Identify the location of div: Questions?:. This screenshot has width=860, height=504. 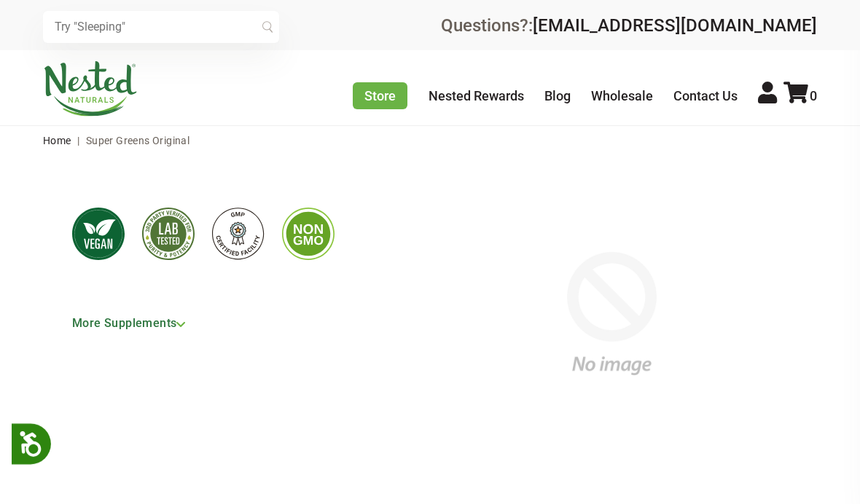
(629, 25).